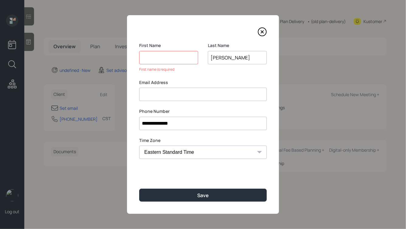 The image size is (406, 229). What do you see at coordinates (203, 195) in the screenshot?
I see `div: Save` at bounding box center [203, 195].